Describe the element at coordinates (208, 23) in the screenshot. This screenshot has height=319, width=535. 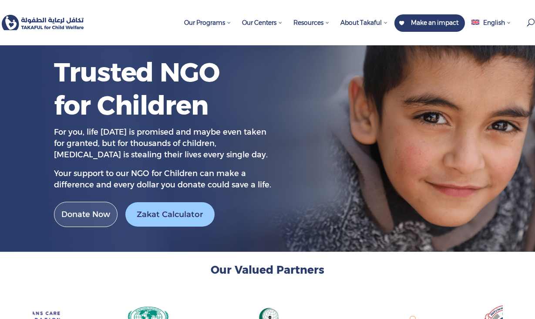
I see `span: Our Programs` at that location.